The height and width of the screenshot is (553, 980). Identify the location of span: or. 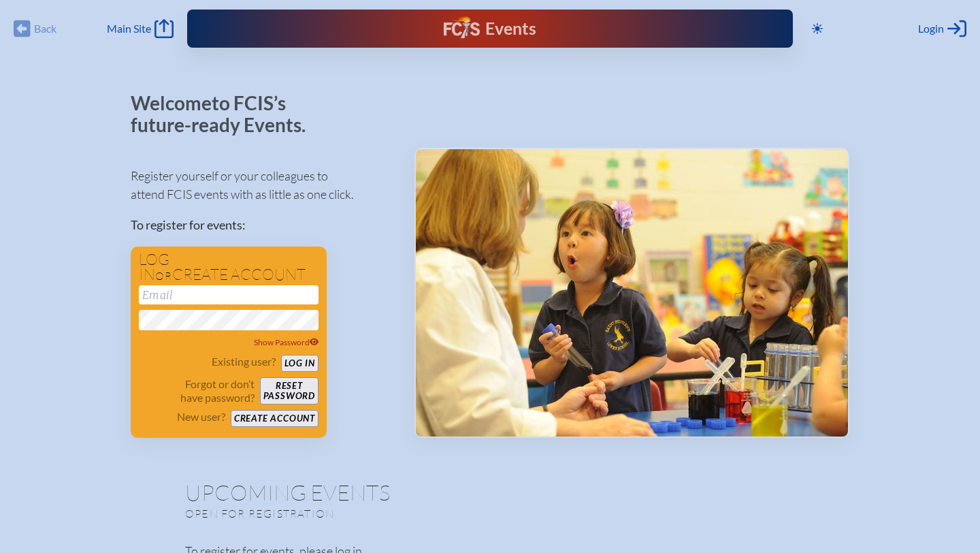
(163, 275).